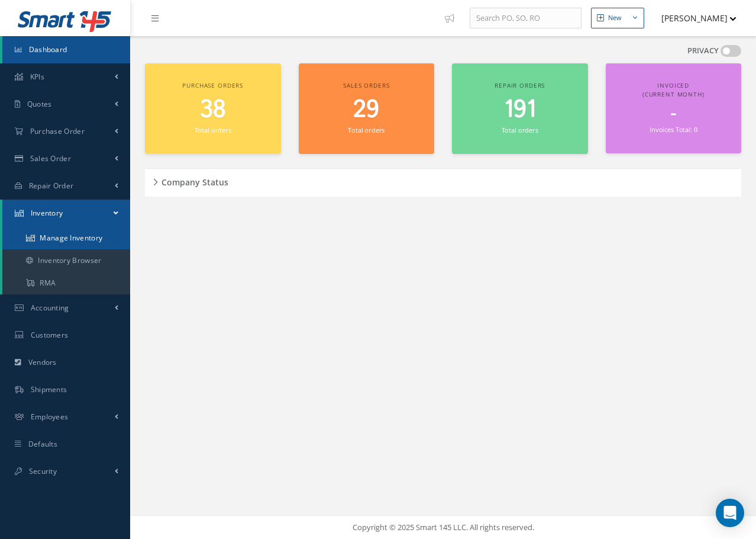  What do you see at coordinates (51, 185) in the screenshot?
I see `span: Repair Order` at bounding box center [51, 185].